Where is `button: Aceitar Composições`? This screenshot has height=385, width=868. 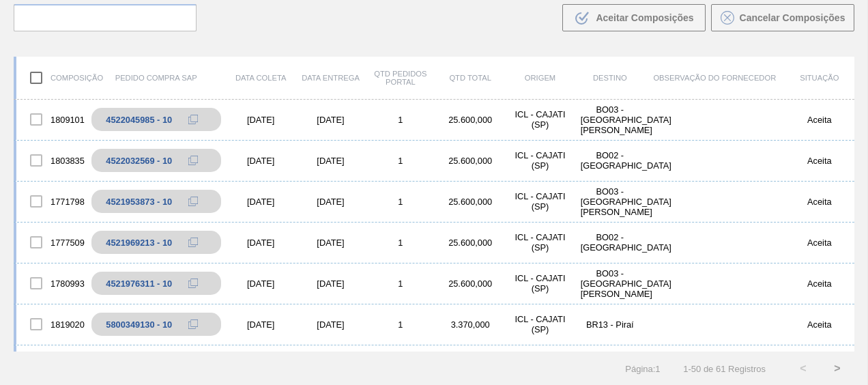 button: Aceitar Composições is located at coordinates (634, 18).